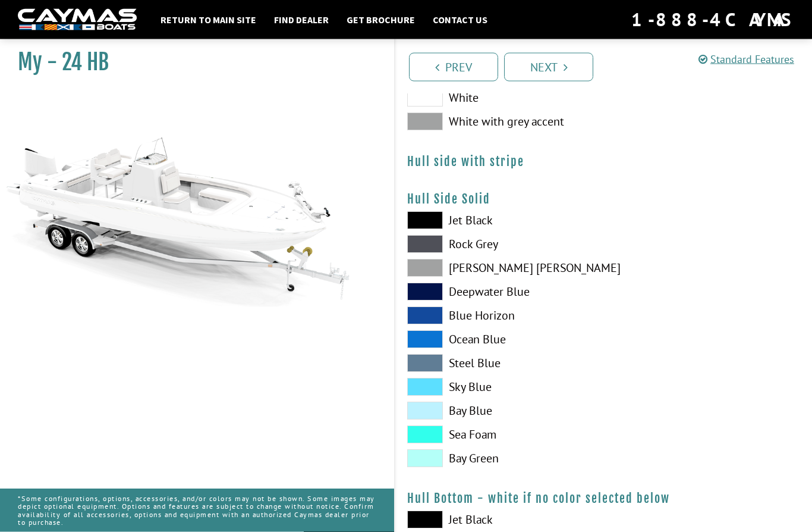 The image size is (812, 532). I want to click on label: Bay Green, so click(499, 459).